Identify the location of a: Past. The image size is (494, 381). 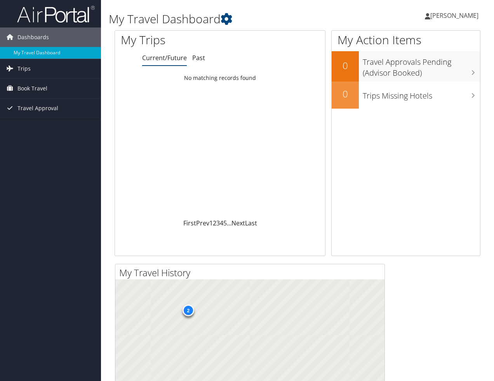
(198, 58).